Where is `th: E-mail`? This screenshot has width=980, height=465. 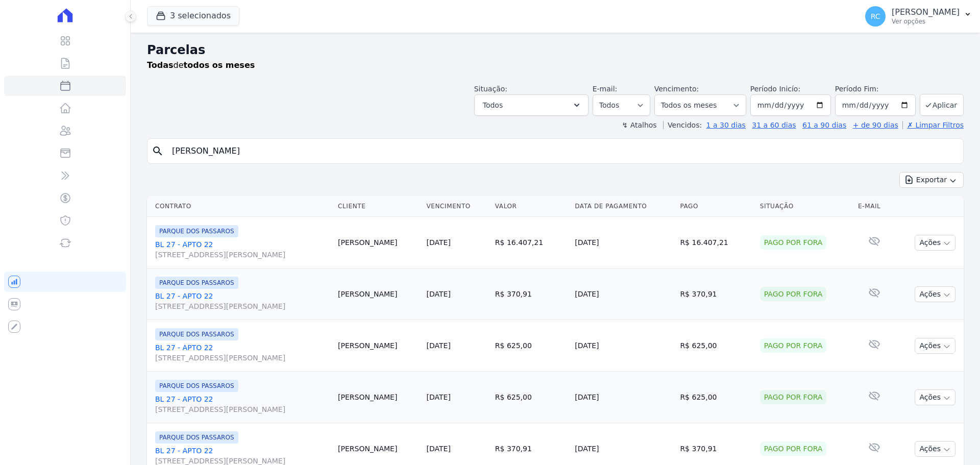
th: E-mail is located at coordinates (874, 206).